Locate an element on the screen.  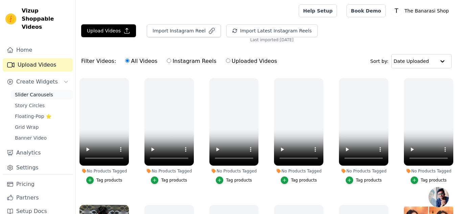
a: Help Setup is located at coordinates (318, 11).